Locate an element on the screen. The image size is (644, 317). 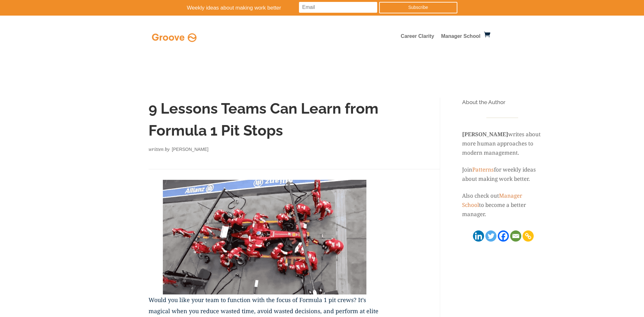
em: written by is located at coordinates (159, 149).